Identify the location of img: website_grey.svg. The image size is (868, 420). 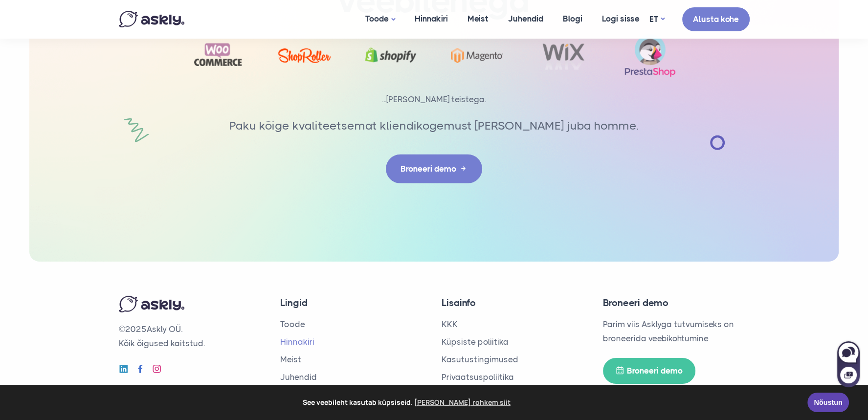
(20, 29).